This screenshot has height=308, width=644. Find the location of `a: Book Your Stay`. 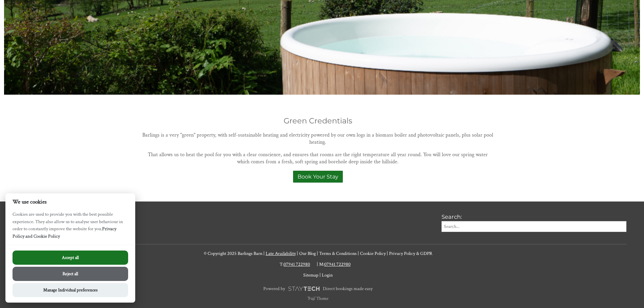

a: Book Your Stay is located at coordinates (317, 177).